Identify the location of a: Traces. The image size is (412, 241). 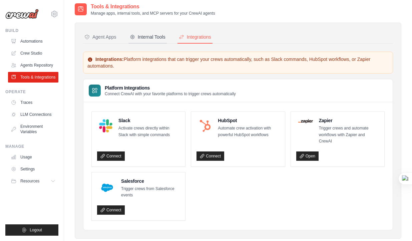
(33, 103).